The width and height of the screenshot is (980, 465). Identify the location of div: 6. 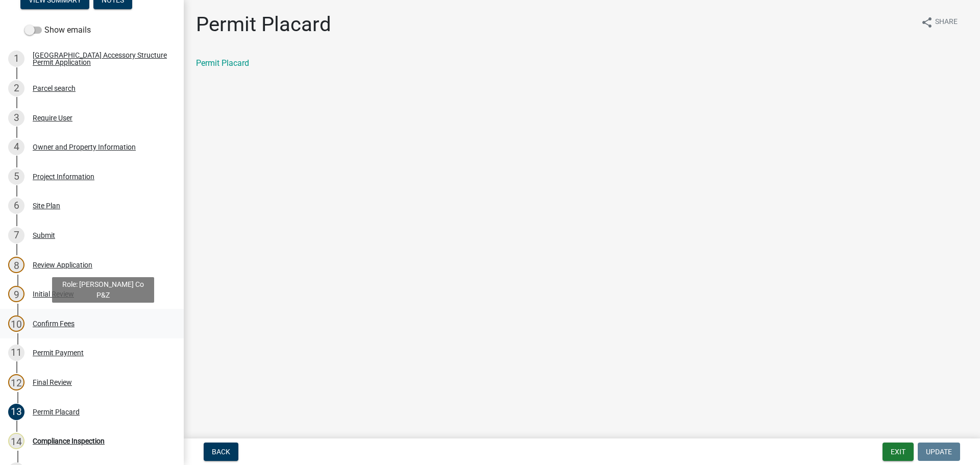
(17, 206).